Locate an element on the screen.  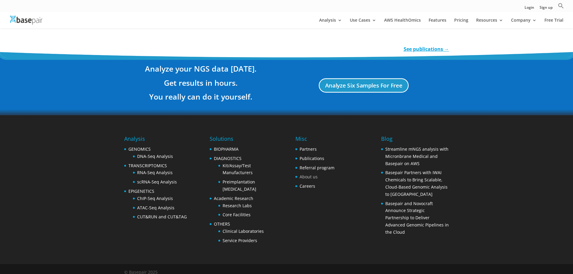
a: About us is located at coordinates (308, 176).